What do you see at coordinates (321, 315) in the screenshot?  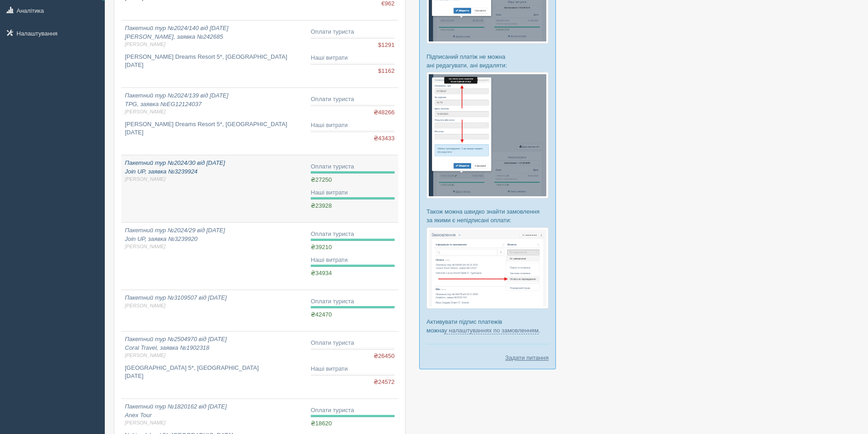 I see `span: ₴42470` at bounding box center [321, 315].